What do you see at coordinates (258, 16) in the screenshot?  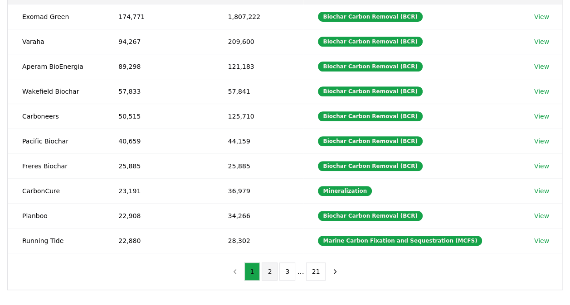 I see `td: 1,807,222` at bounding box center [258, 16].